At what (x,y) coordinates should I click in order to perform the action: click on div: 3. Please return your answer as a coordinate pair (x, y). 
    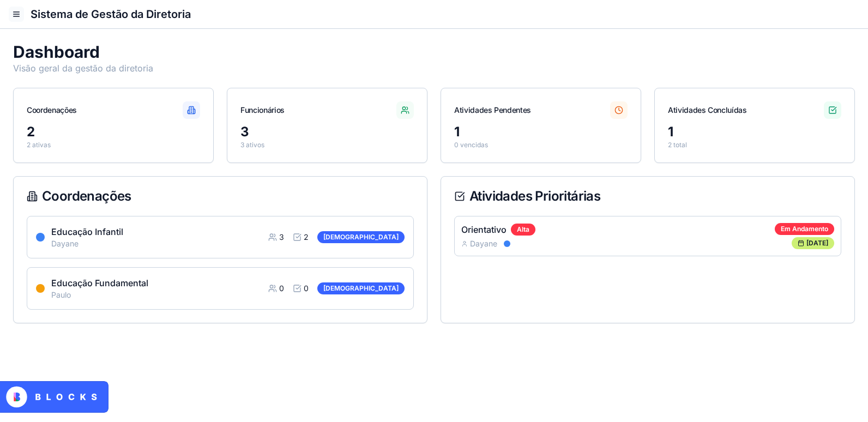
    Looking at the image, I should click on (327, 132).